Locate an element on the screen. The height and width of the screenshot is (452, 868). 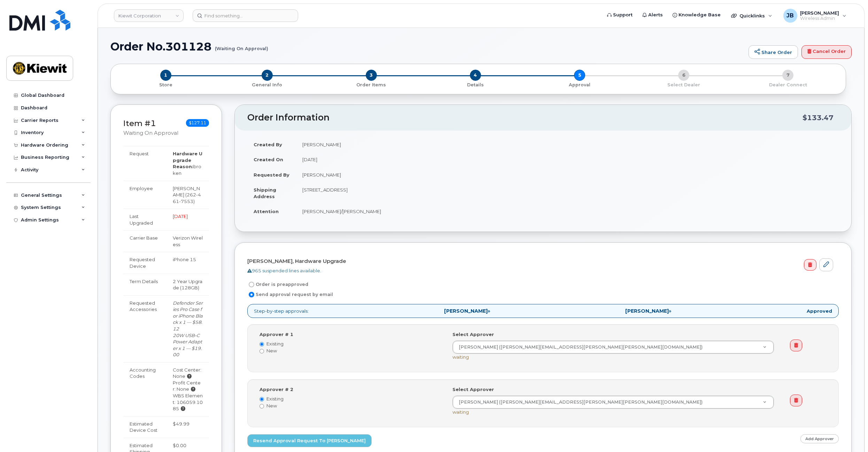
label: Approver # 1 is located at coordinates (276, 334).